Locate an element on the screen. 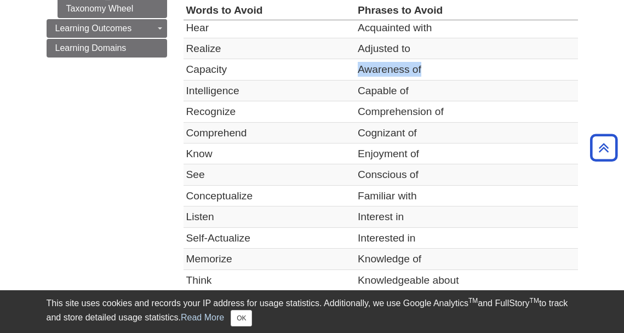 Image resolution: width=624 pixels, height=333 pixels. td: Cognizant of is located at coordinates (466, 133).